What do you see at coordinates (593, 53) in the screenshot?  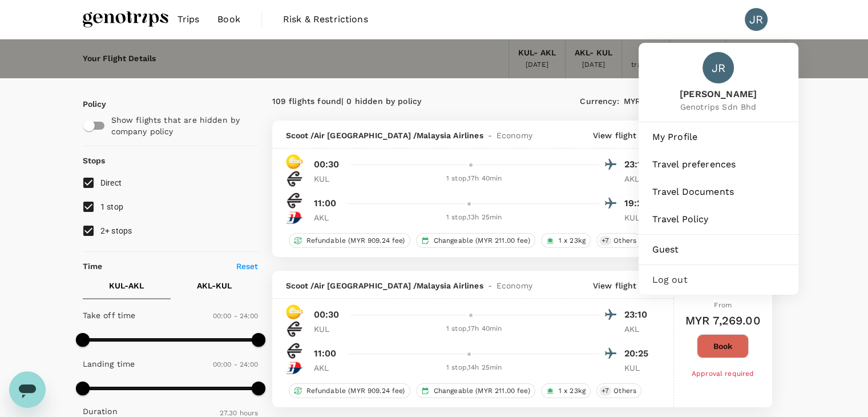 I see `div: AKL - KUL` at bounding box center [593, 53].